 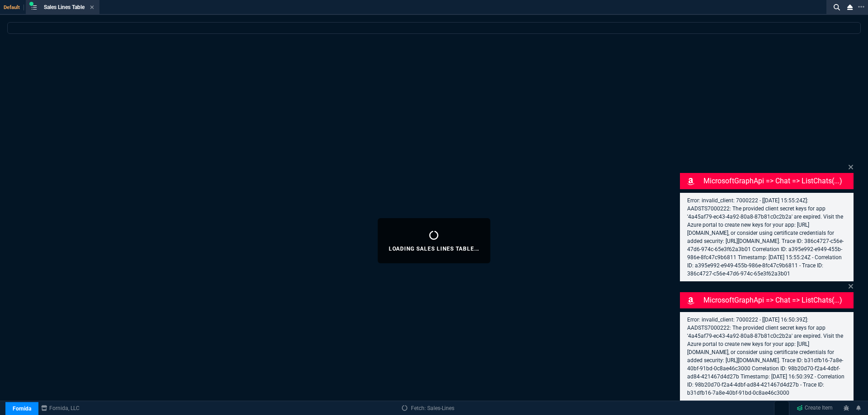 I want to click on nx-icon: Close Tab, so click(x=92, y=7).